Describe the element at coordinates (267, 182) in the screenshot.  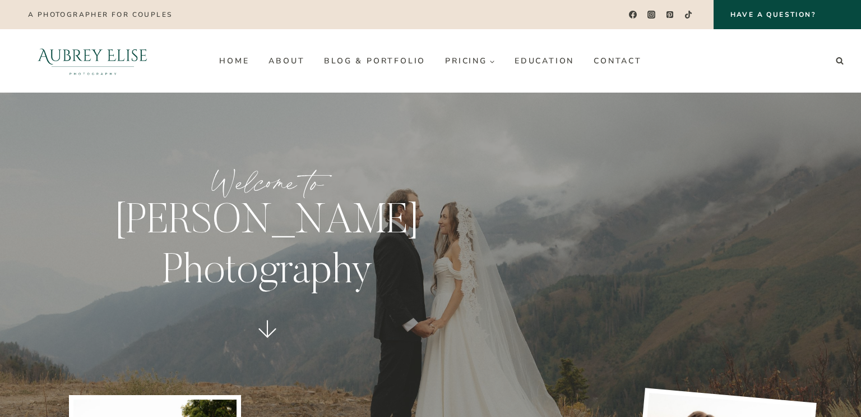
I see `p: Welcome to` at that location.